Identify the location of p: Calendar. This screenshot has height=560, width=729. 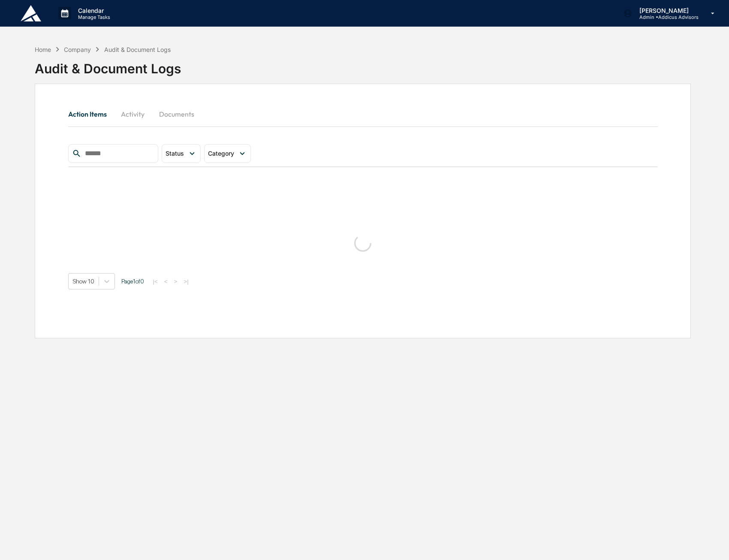
(92, 10).